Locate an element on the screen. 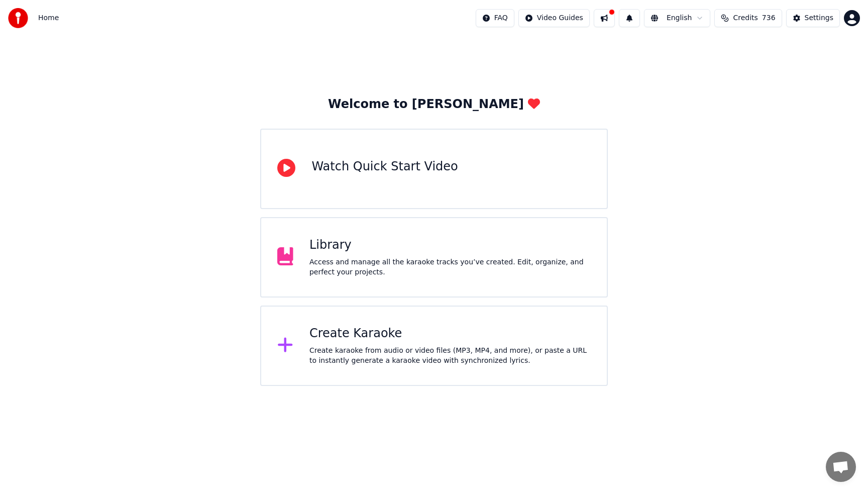 The height and width of the screenshot is (492, 868). img: youka is located at coordinates (18, 18).